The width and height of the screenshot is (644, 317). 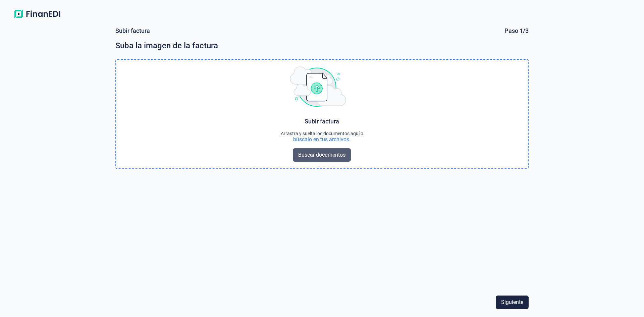 What do you see at coordinates (322, 133) in the screenshot?
I see `div: Arrastra y suelta los documentos aquí o` at bounding box center [322, 133].